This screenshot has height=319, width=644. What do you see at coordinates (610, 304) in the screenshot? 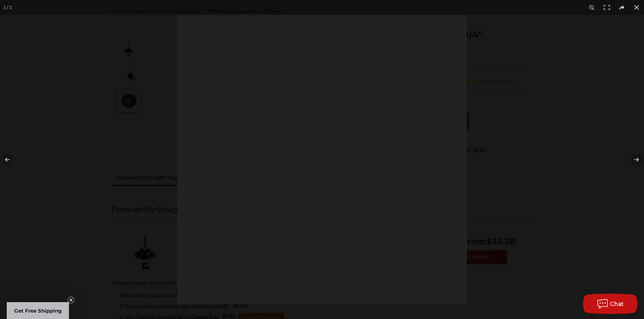
I see `button: Chat` at bounding box center [610, 304].